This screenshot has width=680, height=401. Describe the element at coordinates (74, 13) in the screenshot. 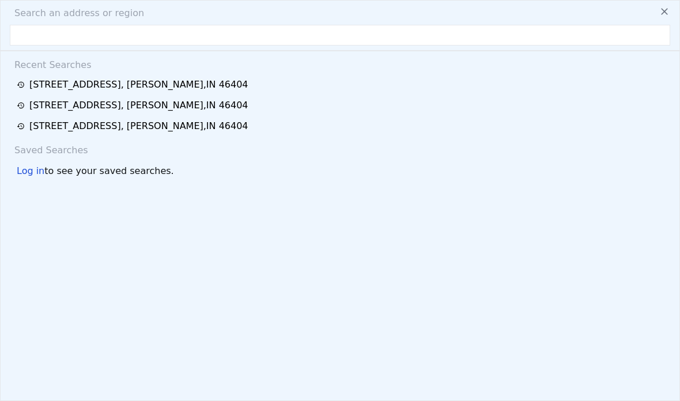

I see `span: Search an address or region` at that location.